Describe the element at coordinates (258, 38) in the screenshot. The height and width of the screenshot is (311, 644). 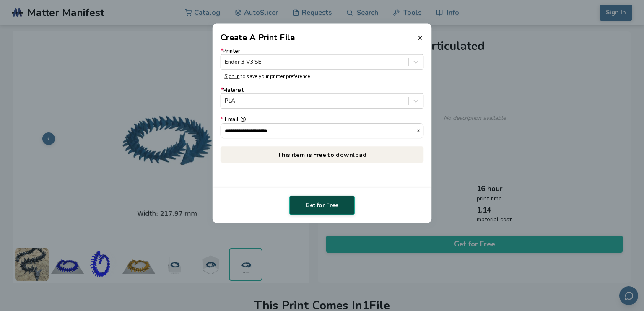
I see `h2: Create A Print File` at that location.